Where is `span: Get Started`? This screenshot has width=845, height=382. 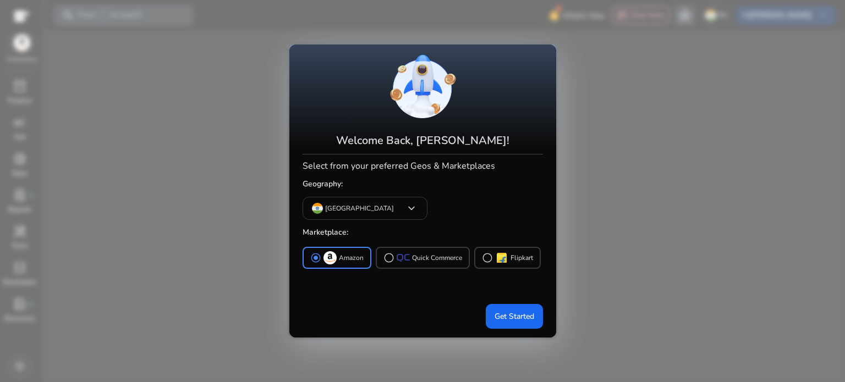 span: Get Started is located at coordinates (515, 316).